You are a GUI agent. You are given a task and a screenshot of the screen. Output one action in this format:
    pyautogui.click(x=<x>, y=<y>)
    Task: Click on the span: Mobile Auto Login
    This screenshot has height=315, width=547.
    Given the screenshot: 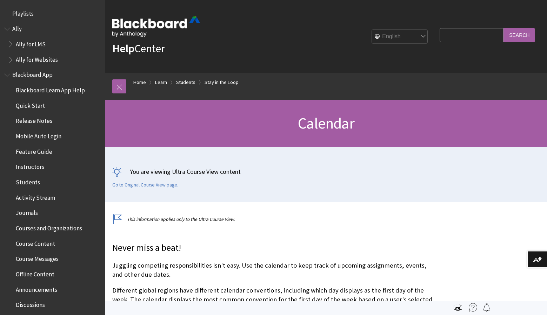 What is the action you would take?
    pyautogui.click(x=39, y=135)
    